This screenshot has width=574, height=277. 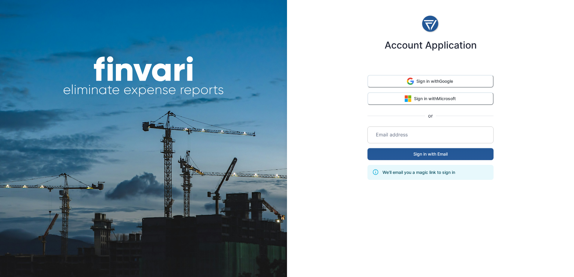 I want to click on img: finvari headline, so click(x=144, y=77).